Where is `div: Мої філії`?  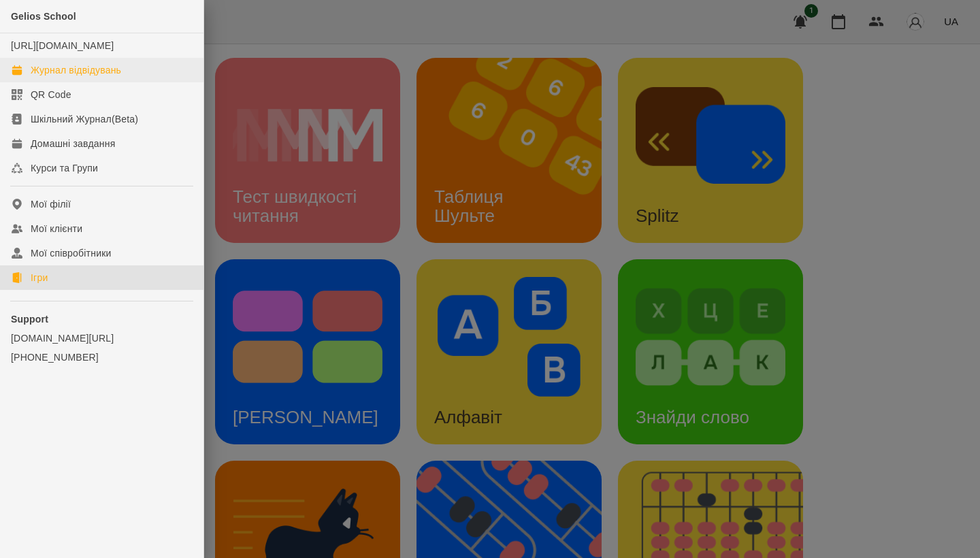
div: Мої філії is located at coordinates (50, 204).